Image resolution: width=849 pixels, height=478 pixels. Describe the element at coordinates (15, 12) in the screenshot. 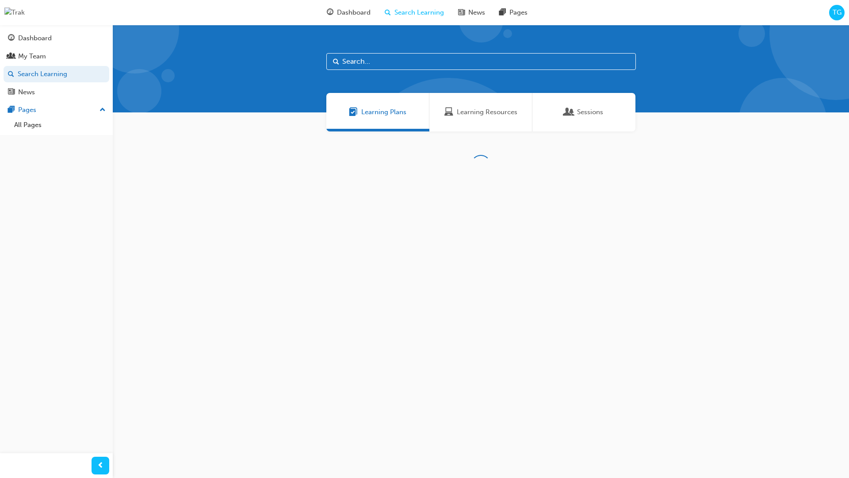

I see `a: Trak` at that location.